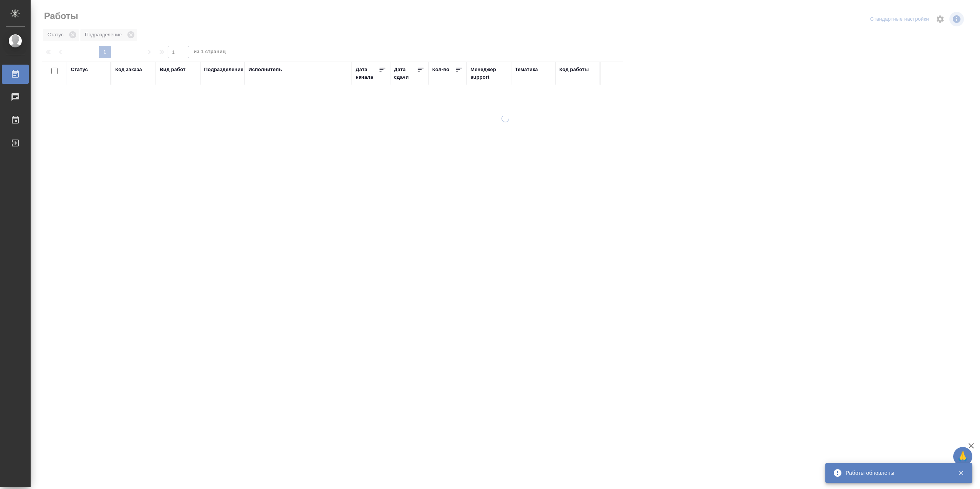 This screenshot has height=489, width=980. I want to click on div: Подразделение, so click(224, 70).